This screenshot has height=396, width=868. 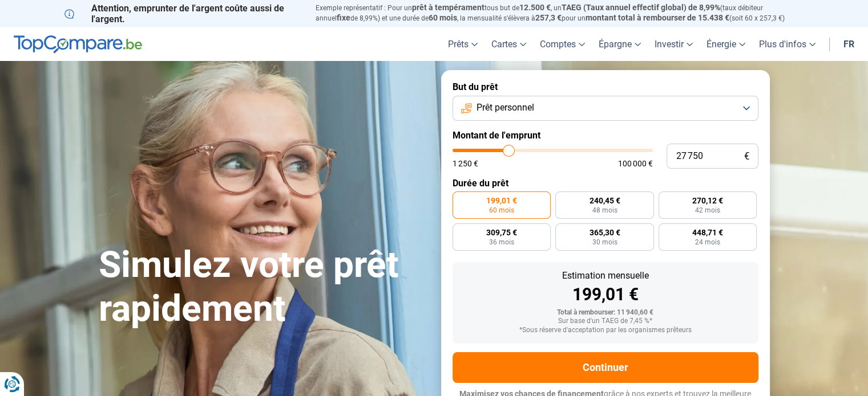 What do you see at coordinates (606, 87) in the screenshot?
I see `label: But du prêt` at bounding box center [606, 87].